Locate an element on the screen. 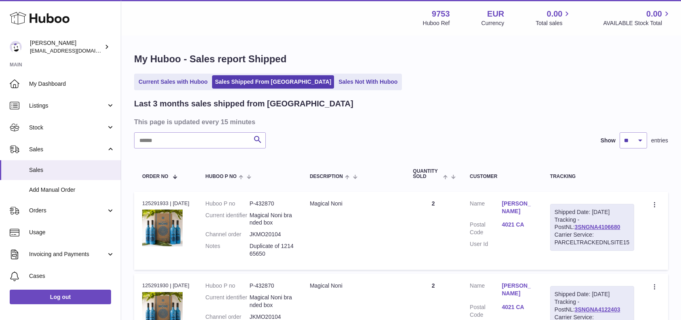  span: Invoicing and Payments is located at coordinates (67, 254).